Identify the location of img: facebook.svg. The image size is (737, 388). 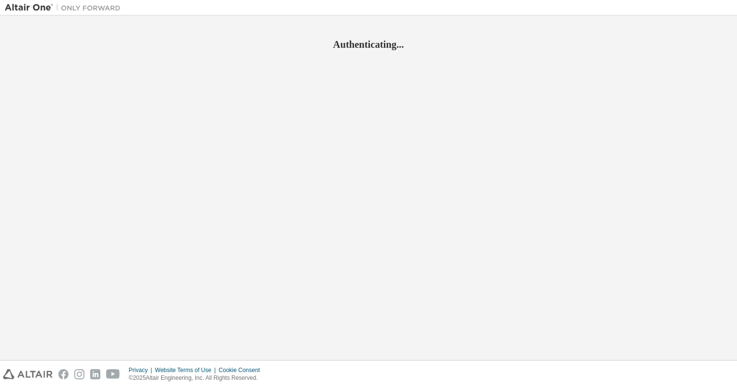
(63, 374).